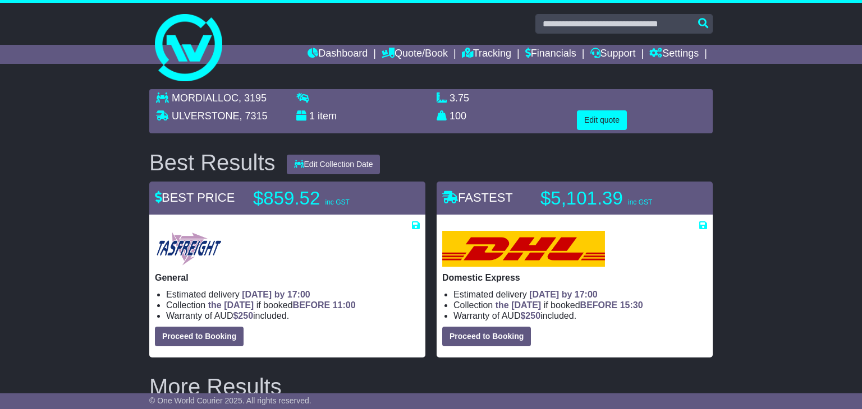  Describe the element at coordinates (205, 98) in the screenshot. I see `span: MORDIALLOC` at that location.